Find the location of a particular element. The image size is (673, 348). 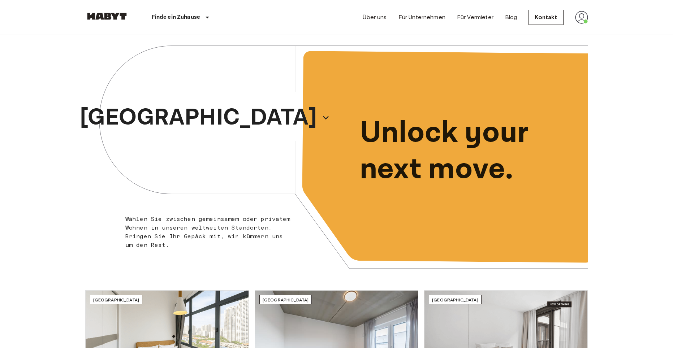

a: Kontakt is located at coordinates (546, 17).